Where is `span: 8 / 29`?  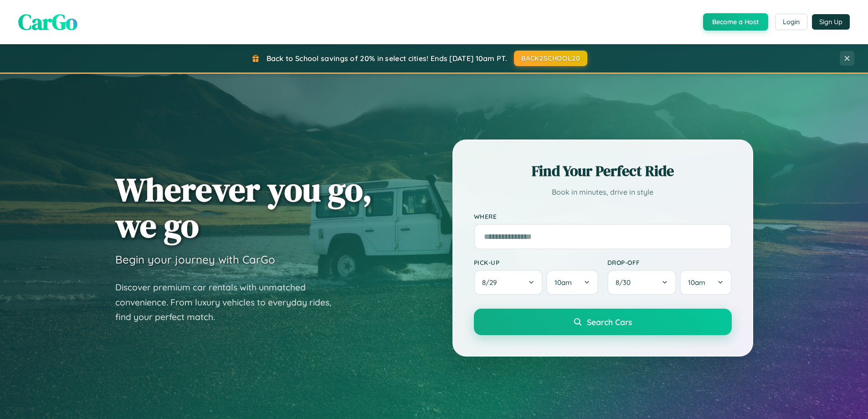
span: 8 / 29 is located at coordinates (492, 282).